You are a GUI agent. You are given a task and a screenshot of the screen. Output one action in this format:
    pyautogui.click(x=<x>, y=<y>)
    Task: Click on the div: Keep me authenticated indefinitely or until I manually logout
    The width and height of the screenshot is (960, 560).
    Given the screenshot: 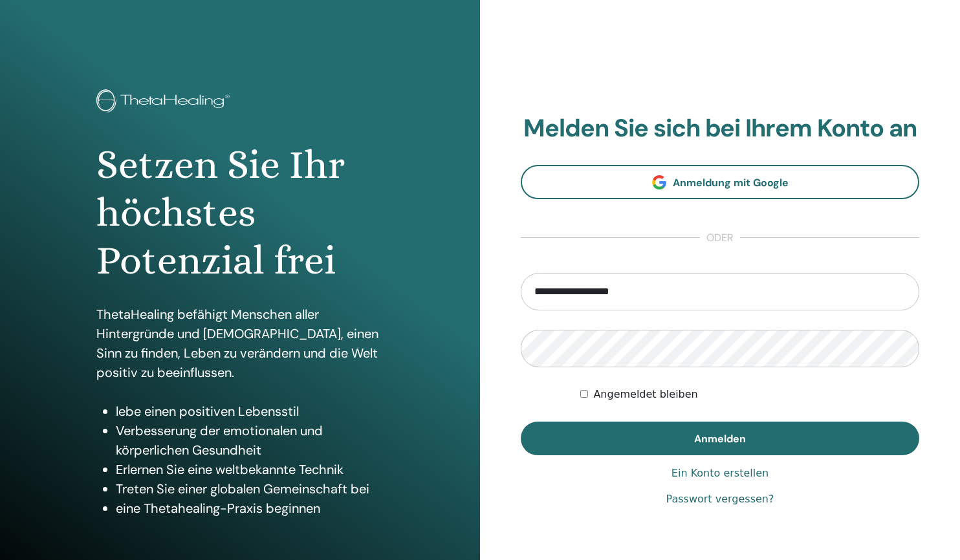 What is the action you would take?
    pyautogui.click(x=750, y=395)
    